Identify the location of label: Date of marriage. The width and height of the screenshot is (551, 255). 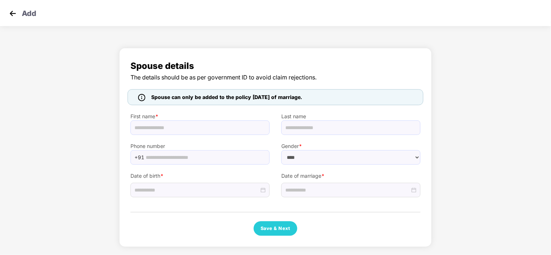
(350, 176).